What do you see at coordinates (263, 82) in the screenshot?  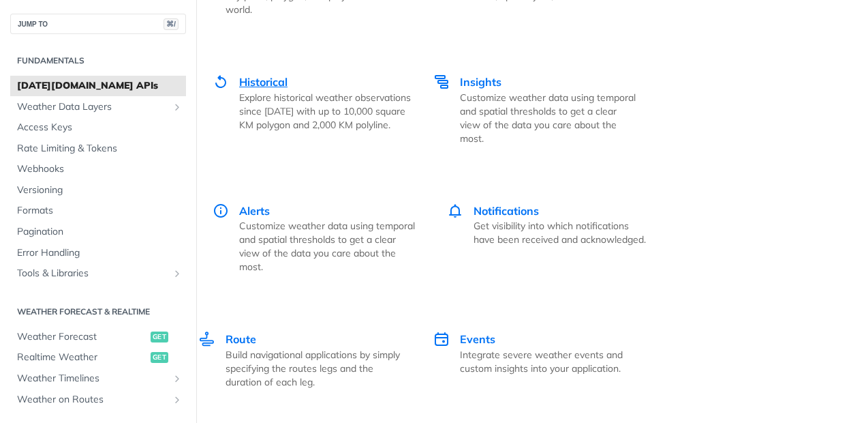 I see `span: Historical` at bounding box center [263, 82].